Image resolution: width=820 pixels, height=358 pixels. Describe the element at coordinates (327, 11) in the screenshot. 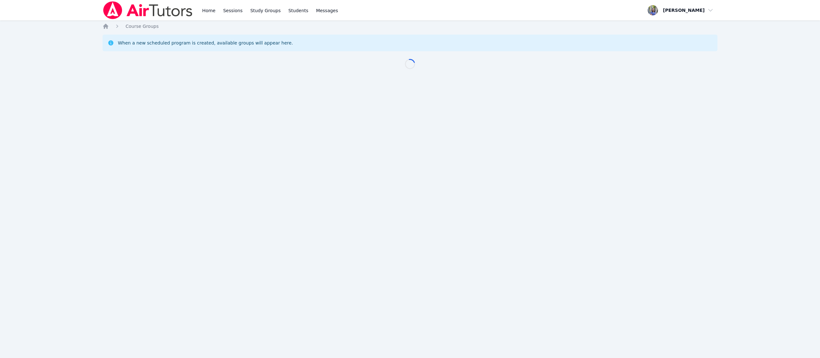

I see `span: Messages` at that location.